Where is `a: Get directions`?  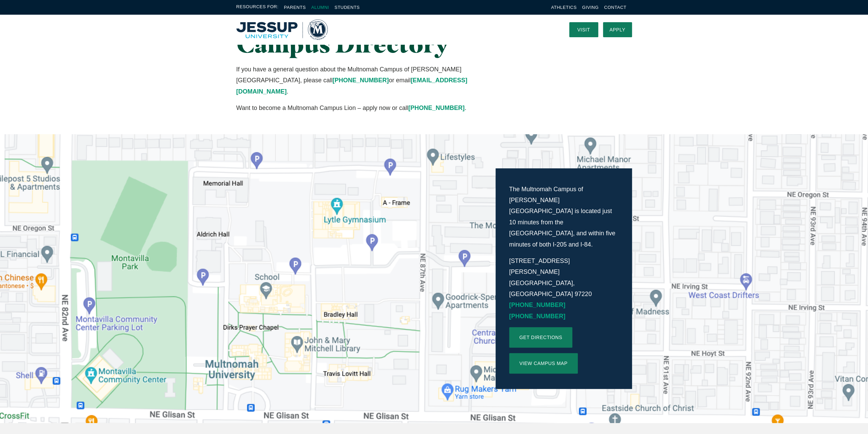 a: Get directions is located at coordinates (541, 337).